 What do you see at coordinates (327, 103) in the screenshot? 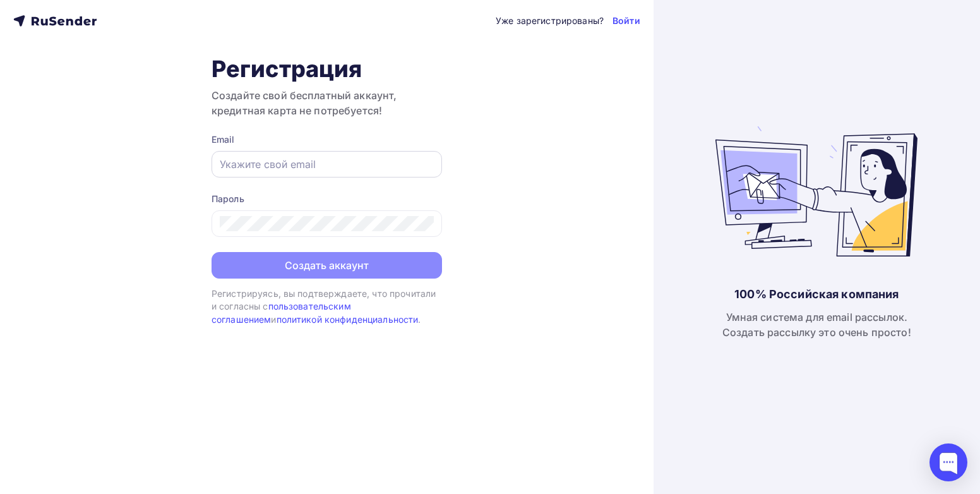
I see `h3: Создайте свой бесплатный аккаунт, кредитная карта не потребуется!` at bounding box center [327, 103].